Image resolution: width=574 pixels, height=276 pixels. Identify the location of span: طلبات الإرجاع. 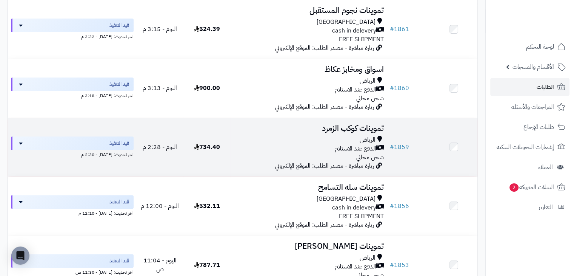
(539, 127).